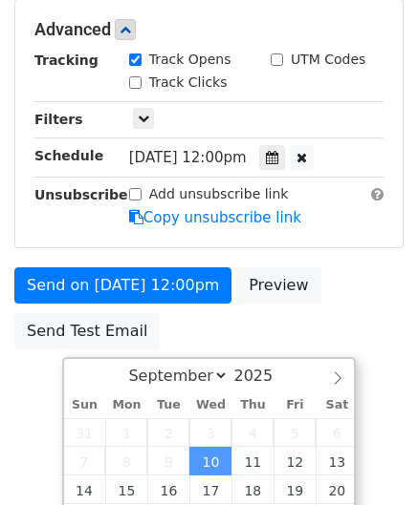  I want to click on span: September 11, 2025, so click(252, 461).